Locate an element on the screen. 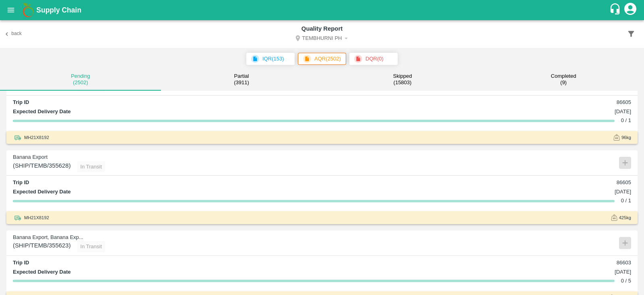  h6: Quality Report is located at coordinates (322, 28).